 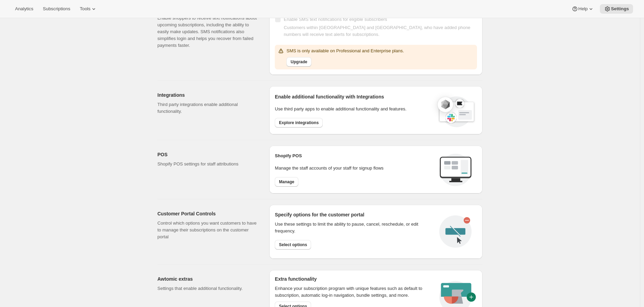 I want to click on span: Subscriptions, so click(x=57, y=9).